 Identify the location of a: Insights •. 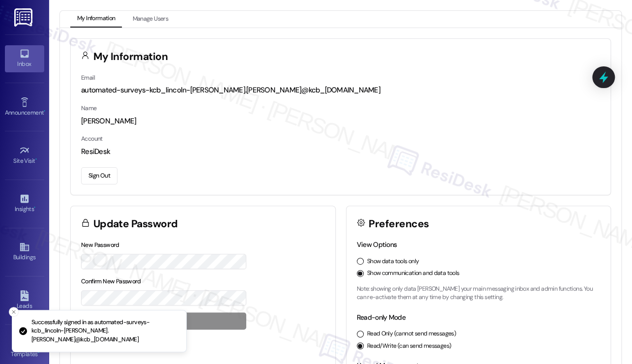
(25, 203).